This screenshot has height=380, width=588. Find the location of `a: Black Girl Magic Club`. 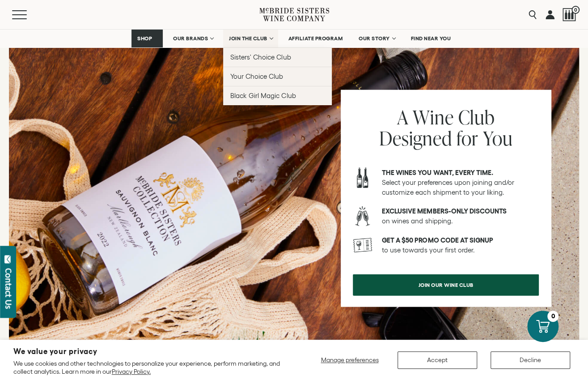

a: Black Girl Magic Club is located at coordinates (277, 96).